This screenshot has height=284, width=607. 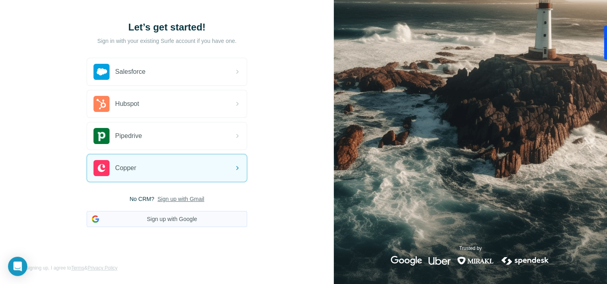 What do you see at coordinates (167, 41) in the screenshot?
I see `p: Sign in with your existing Surfe account if you have one.` at bounding box center [167, 41].